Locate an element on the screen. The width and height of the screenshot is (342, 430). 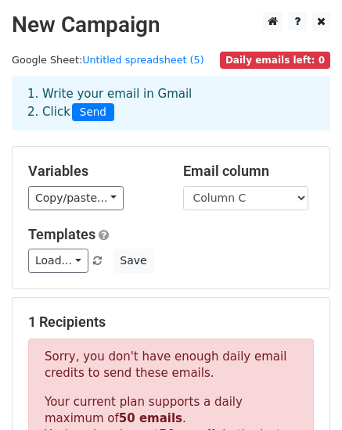
h5: Email column is located at coordinates (249, 171).